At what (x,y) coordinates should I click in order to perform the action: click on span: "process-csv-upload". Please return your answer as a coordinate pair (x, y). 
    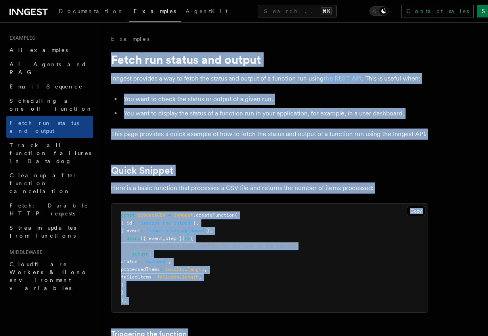
    Looking at the image, I should click on (165, 223).